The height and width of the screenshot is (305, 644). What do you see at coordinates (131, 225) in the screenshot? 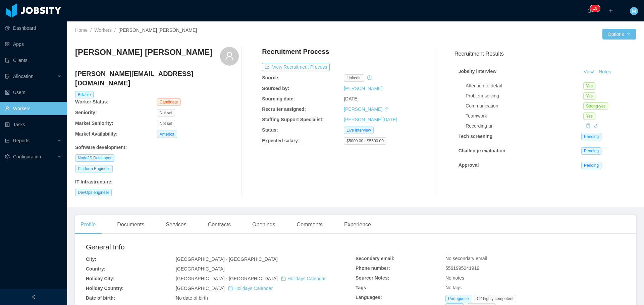
I see `div: Documents` at bounding box center [131, 225].